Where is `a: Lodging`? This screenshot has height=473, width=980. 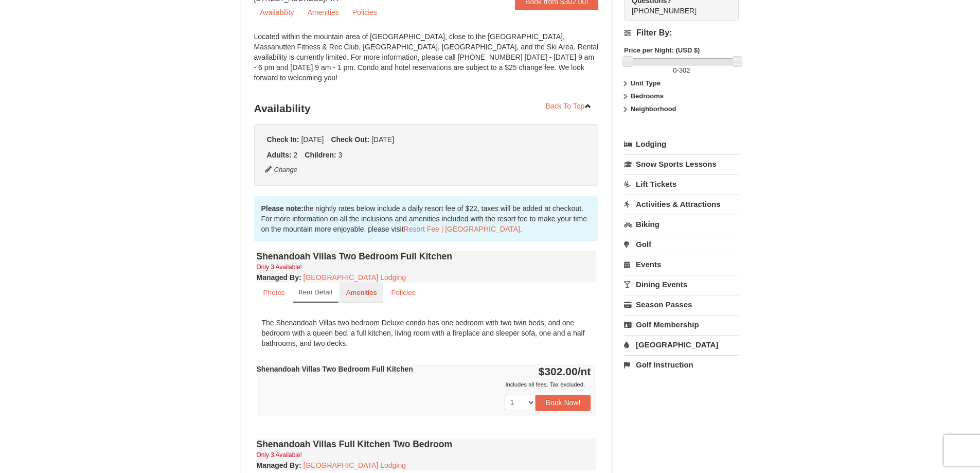
a: Lodging is located at coordinates (681, 144).